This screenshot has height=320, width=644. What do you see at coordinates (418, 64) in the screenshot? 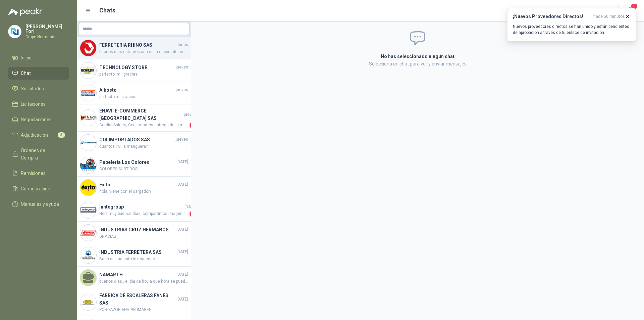
I see `p: Selecciona un chat para ver y enviar mensajes` at bounding box center [418, 64].